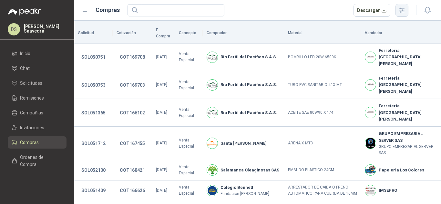 The image size is (441, 204). Describe the element at coordinates (108, 10) in the screenshot. I see `h1: Compras` at that location.